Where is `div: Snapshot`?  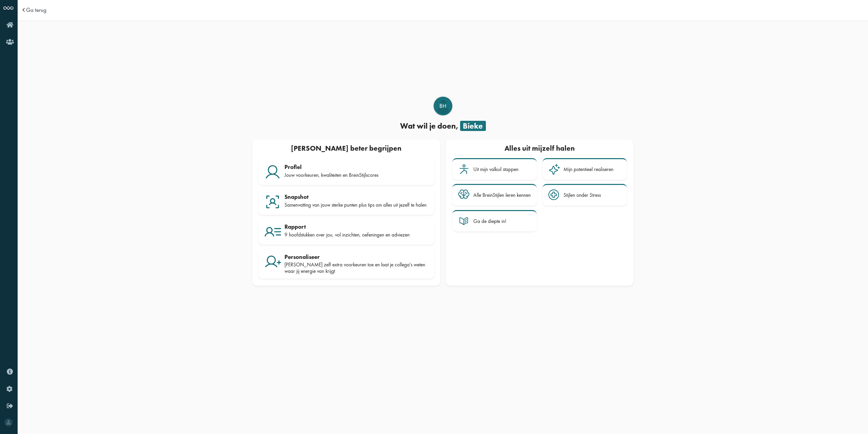 div: Snapshot is located at coordinates (357, 197).